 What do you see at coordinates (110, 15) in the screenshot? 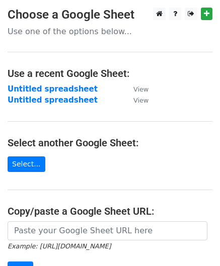
I see `h3: Choose a Google Sheet` at bounding box center [110, 15].